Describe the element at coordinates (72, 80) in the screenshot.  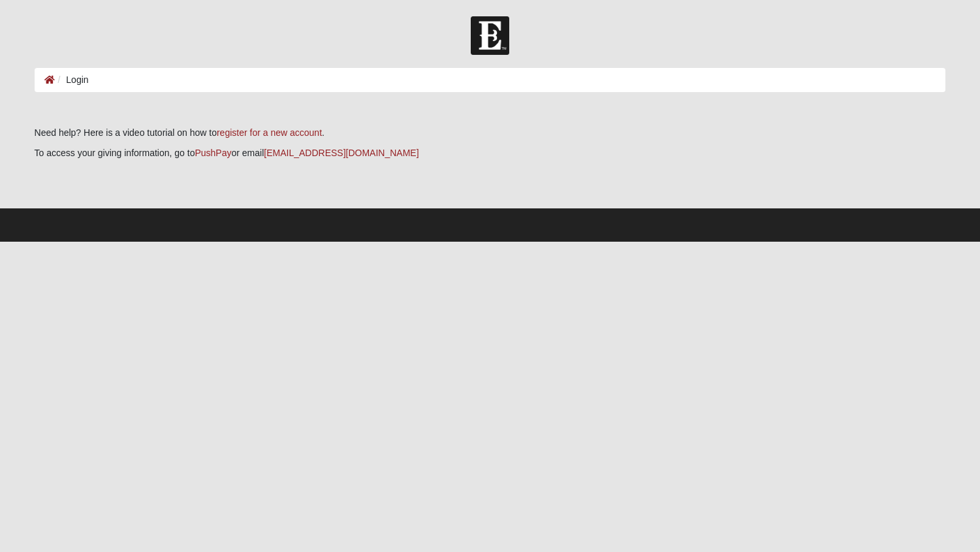
I see `li: Login` at that location.